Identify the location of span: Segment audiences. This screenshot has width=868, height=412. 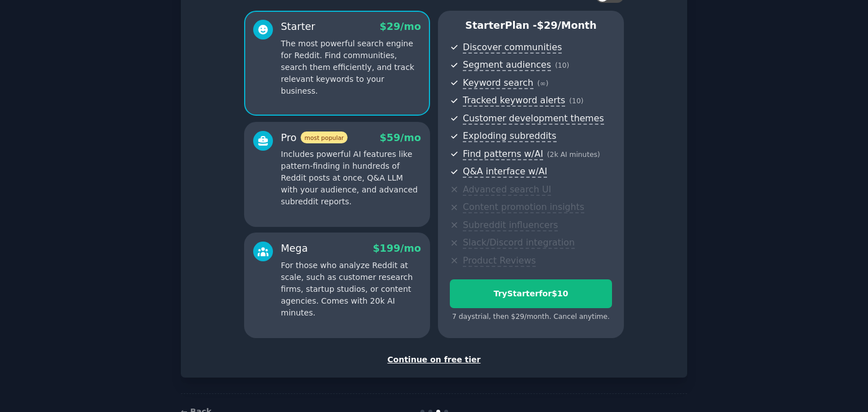
(506, 65).